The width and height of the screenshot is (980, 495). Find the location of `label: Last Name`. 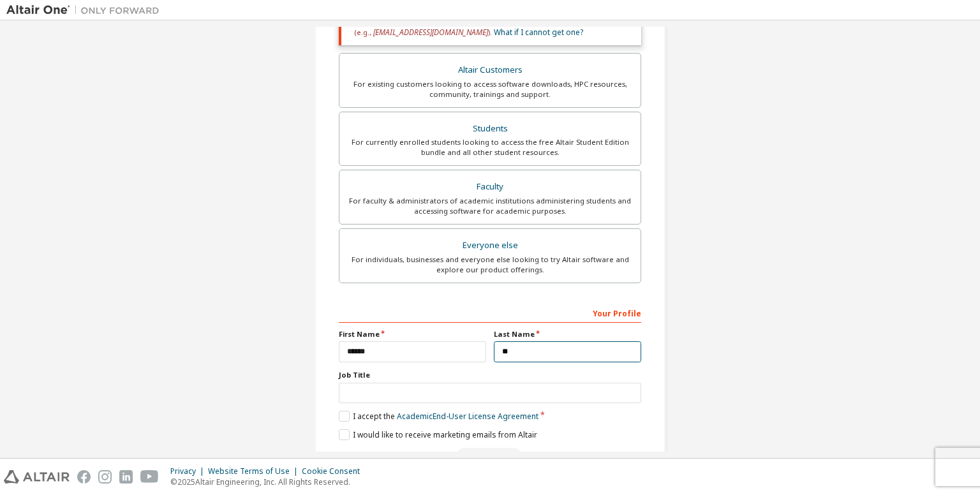

label: Last Name is located at coordinates (567, 334).